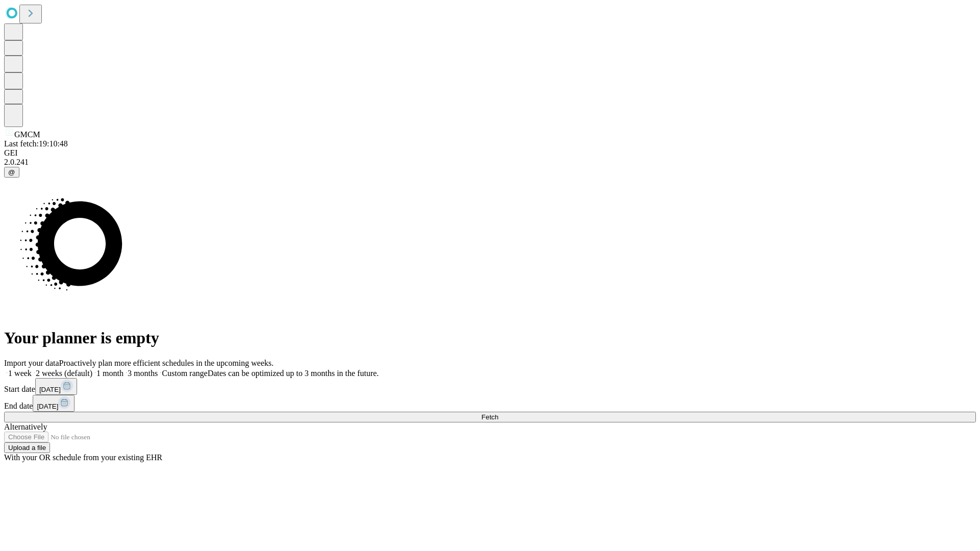  What do you see at coordinates (490, 417) in the screenshot?
I see `button: Fetch` at bounding box center [490, 417].